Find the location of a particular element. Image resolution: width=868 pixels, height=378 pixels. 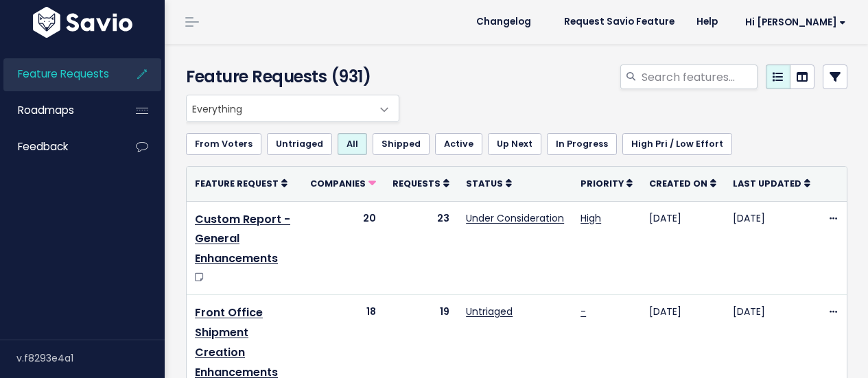

a: Feature Requests is located at coordinates (58, 74).